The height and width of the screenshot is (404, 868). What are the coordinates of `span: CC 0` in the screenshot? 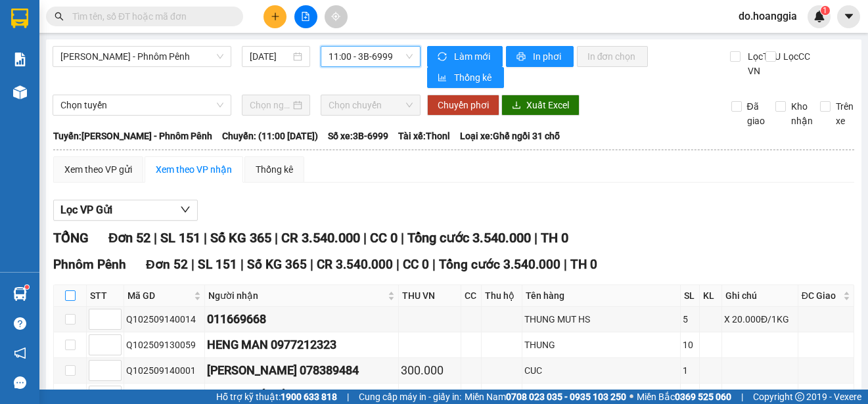 It's located at (416, 264).